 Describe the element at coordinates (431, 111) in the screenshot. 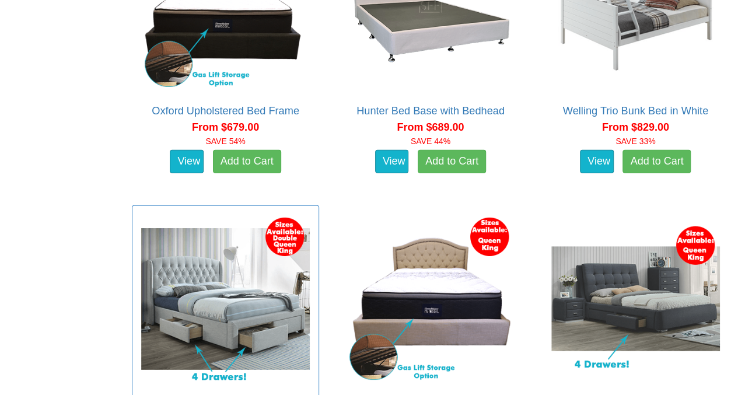

I see `a: Hunter Bed Base with Bedhead` at that location.